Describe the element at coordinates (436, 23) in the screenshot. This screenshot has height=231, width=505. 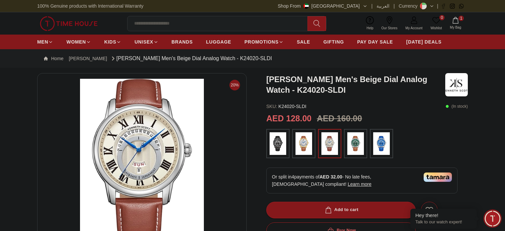
I see `a: 0Wishlist` at that location.